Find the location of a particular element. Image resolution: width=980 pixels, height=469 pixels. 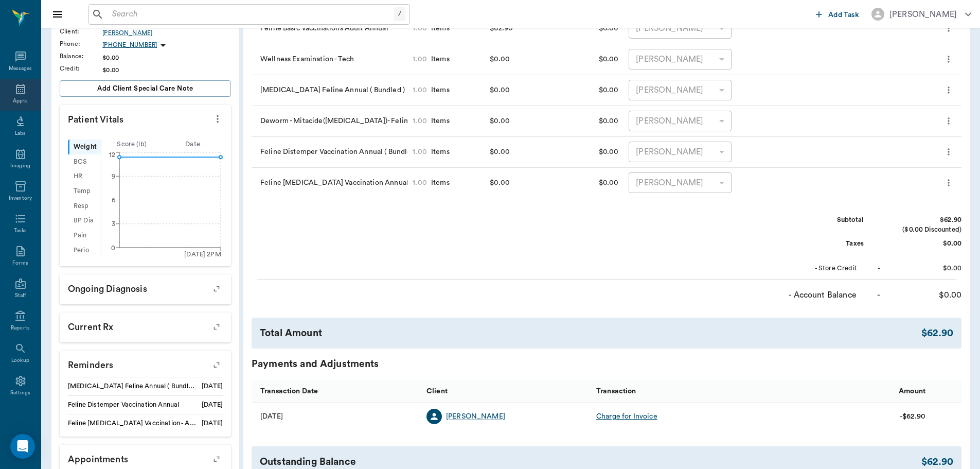

div: Payments and Adjustments is located at coordinates (607, 364).